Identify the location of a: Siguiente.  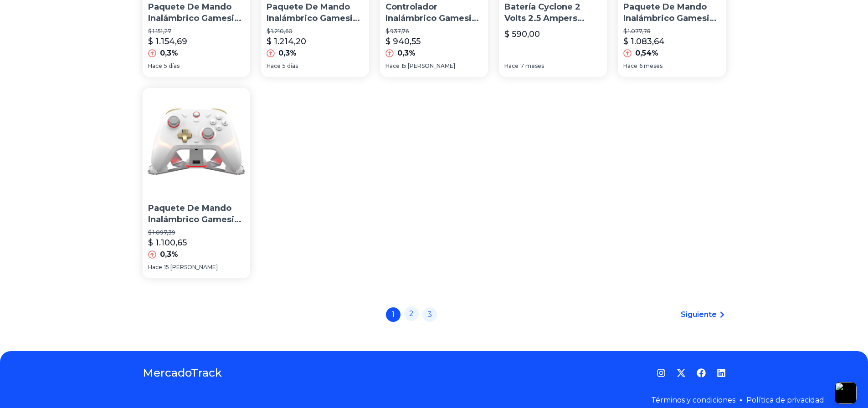
(703, 315).